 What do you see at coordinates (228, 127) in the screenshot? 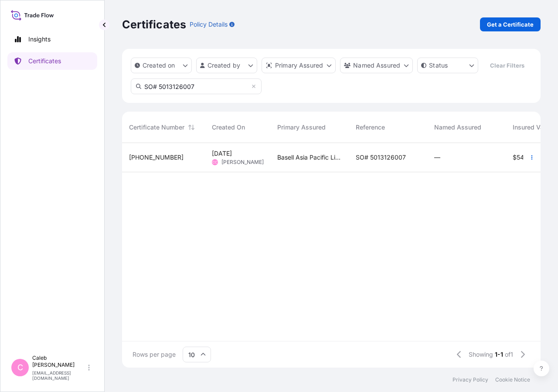
I see `span: Created On` at bounding box center [228, 127].